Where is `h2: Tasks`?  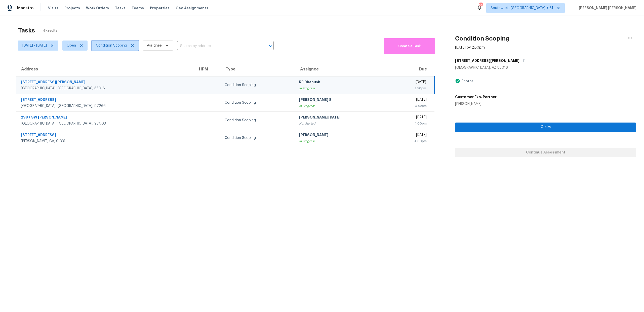
h2: Tasks is located at coordinates (27, 30).